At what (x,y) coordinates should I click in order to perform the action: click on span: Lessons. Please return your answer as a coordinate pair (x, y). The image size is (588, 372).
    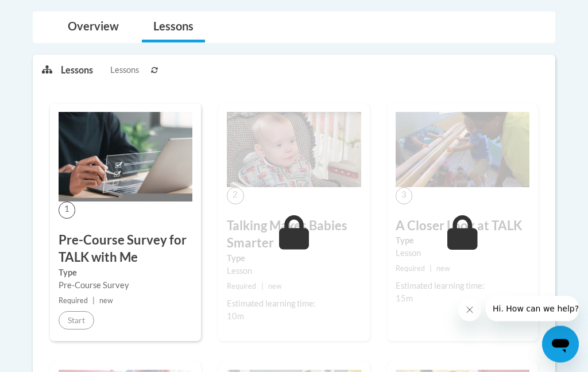
    Looking at the image, I should click on (124, 70).